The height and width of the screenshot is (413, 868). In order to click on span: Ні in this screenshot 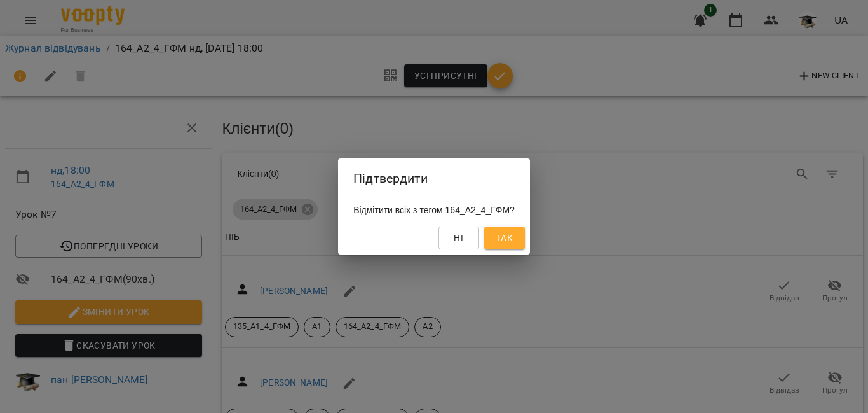, I will do `click(458, 238)`.